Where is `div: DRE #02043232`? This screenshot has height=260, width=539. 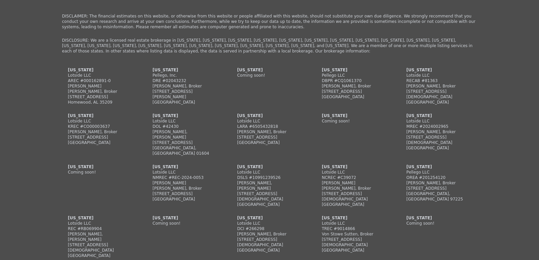 div: DRE #02043232 is located at coordinates (185, 81).